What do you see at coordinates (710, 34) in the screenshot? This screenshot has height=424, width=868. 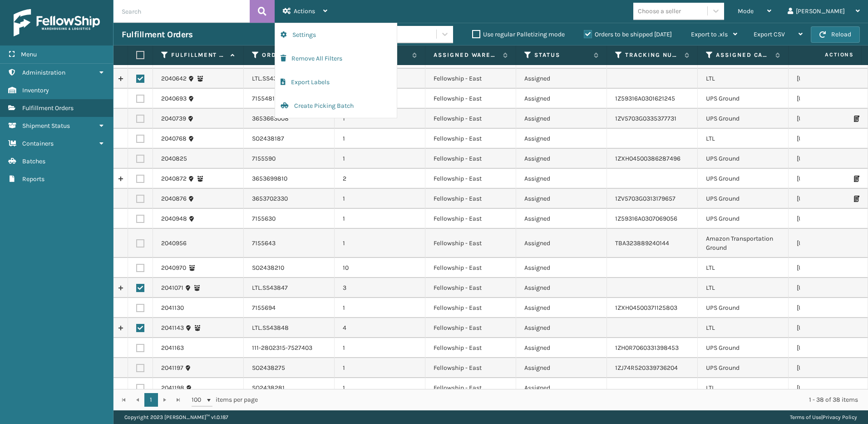 I see `span: Export to .xls` at bounding box center [710, 34].